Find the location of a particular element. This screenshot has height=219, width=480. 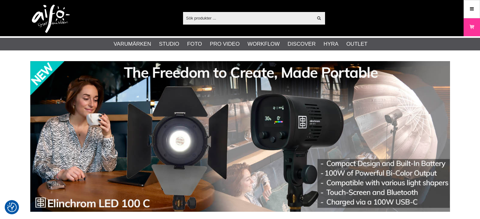

a: Foto is located at coordinates (194, 44).